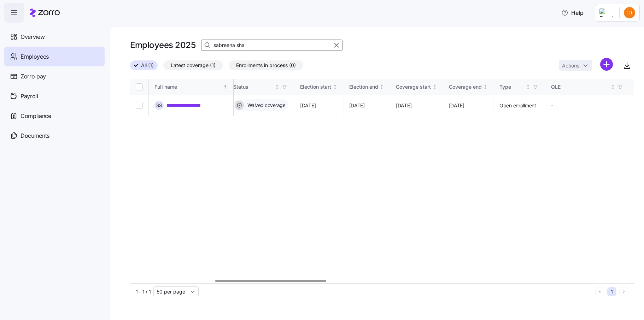  Describe the element at coordinates (606, 13) in the screenshot. I see `img: Employer logo` at that location.